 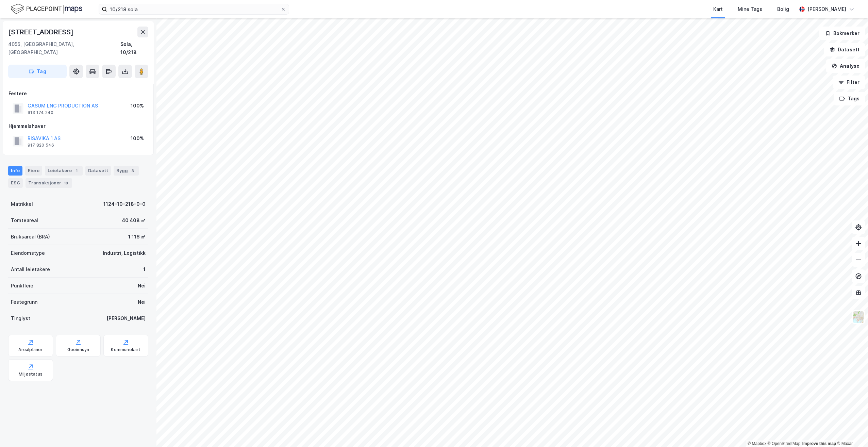 I want to click on a: OpenStreetMap, so click(x=784, y=443).